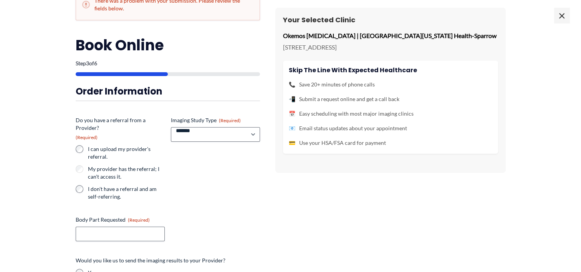 The width and height of the screenshot is (581, 272). I want to click on p: Step of, so click(168, 63).